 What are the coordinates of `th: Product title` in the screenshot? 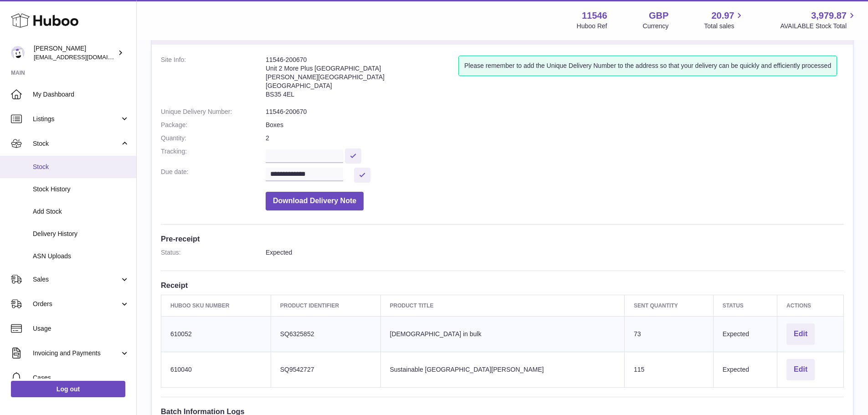 It's located at (503, 306).